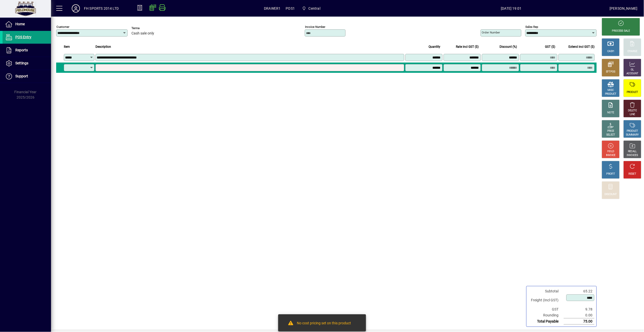 The image size is (644, 332). Describe the element at coordinates (27, 63) in the screenshot. I see `a: Settings` at that location.